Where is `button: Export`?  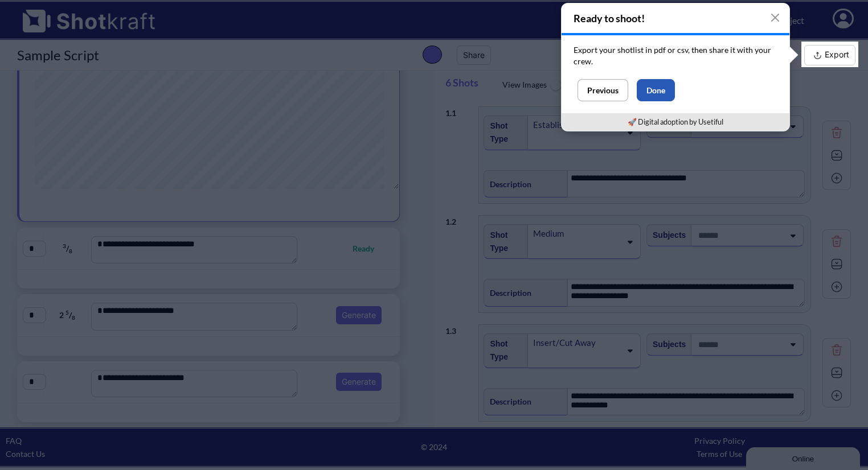
button: Export is located at coordinates (830, 55).